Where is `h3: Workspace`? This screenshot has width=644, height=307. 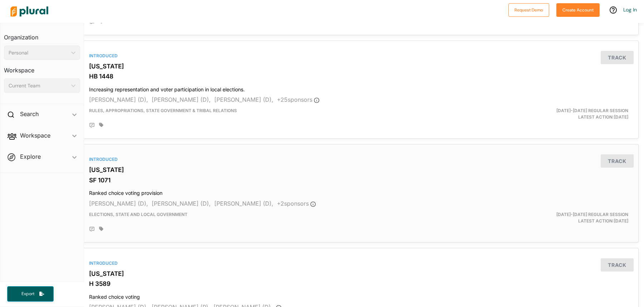 h3: Workspace is located at coordinates (42, 68).